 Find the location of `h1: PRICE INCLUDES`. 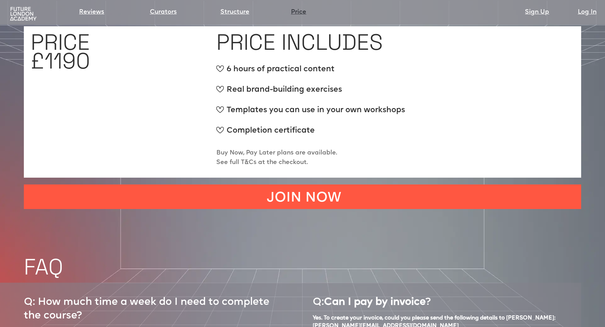

h1: PRICE INCLUDES is located at coordinates (300, 42).